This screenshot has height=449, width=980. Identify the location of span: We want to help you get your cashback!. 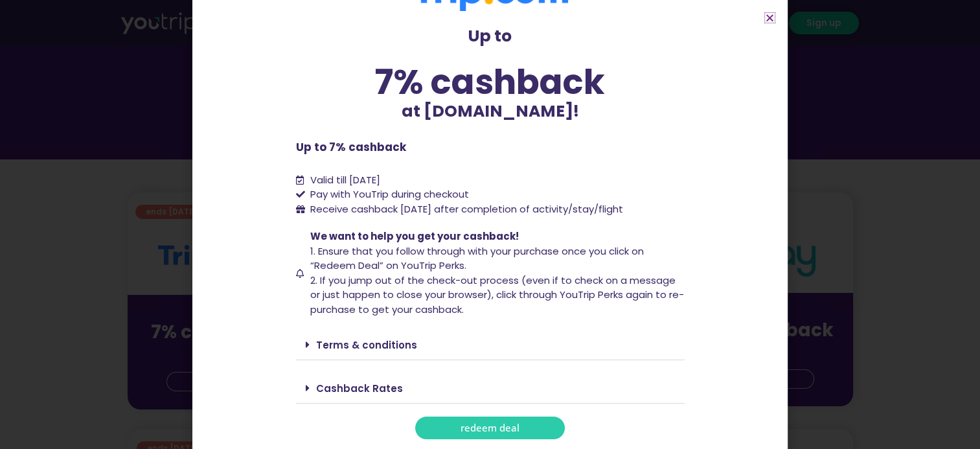
(415, 236).